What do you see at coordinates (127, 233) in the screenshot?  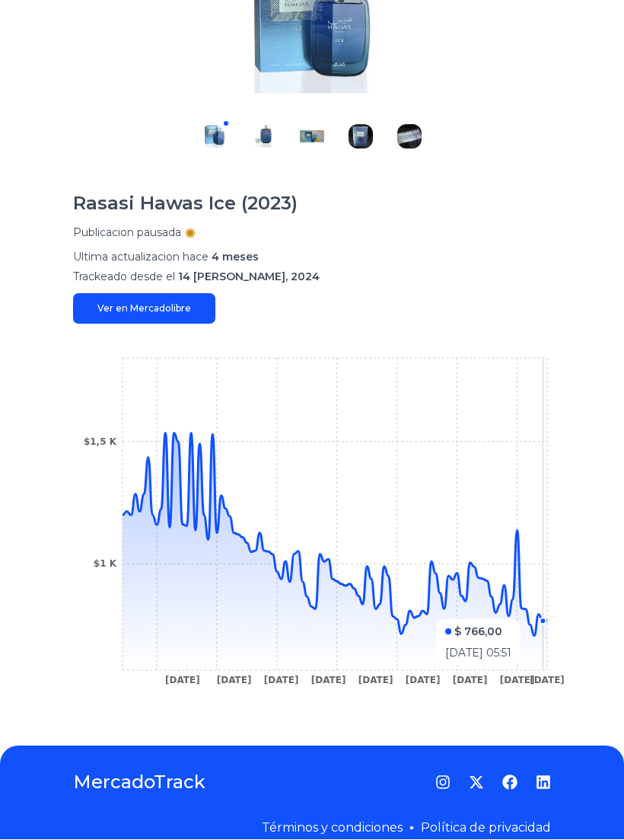 I see `p: Publicacion pausada` at bounding box center [127, 233].